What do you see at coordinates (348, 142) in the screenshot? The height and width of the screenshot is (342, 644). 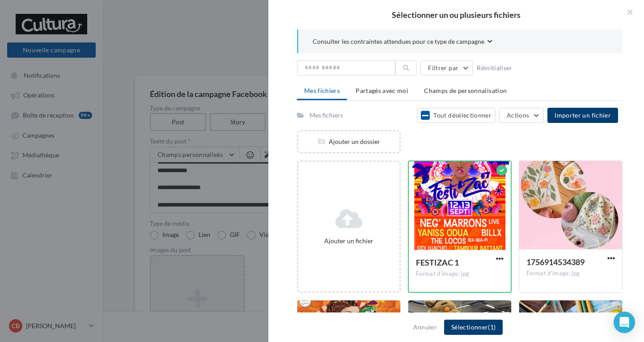 I see `div: Ajouter un dossier` at bounding box center [348, 142].